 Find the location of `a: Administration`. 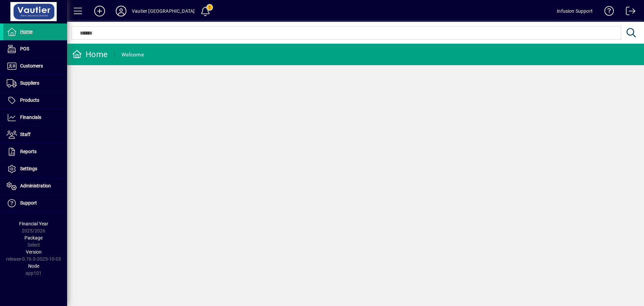

a: Administration is located at coordinates (35, 186).